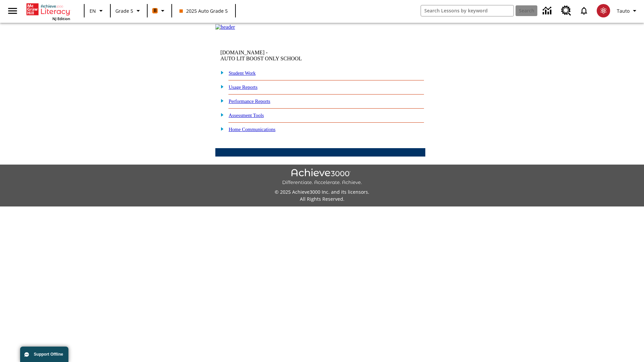  What do you see at coordinates (129, 10) in the screenshot?
I see `button: Grade: Grade 5, Select a grade` at bounding box center [129, 10].